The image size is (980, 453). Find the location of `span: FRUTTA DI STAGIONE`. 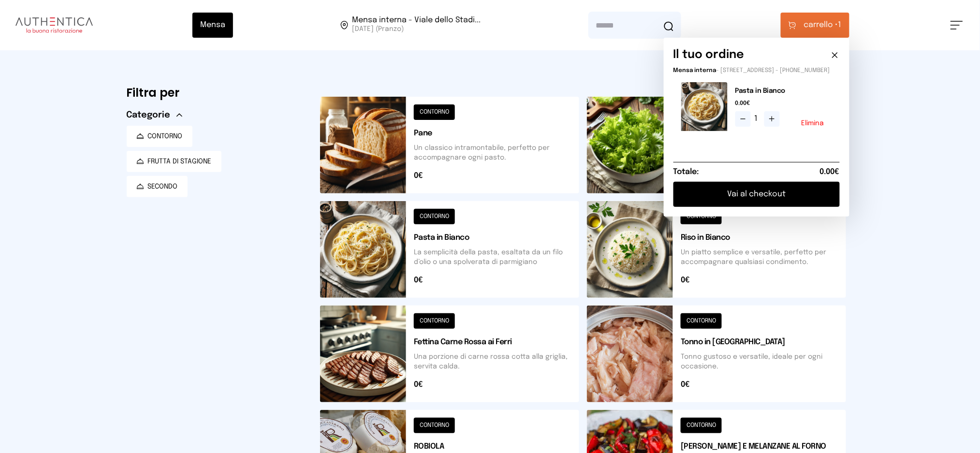

span: FRUTTA DI STAGIONE is located at coordinates (180, 162).